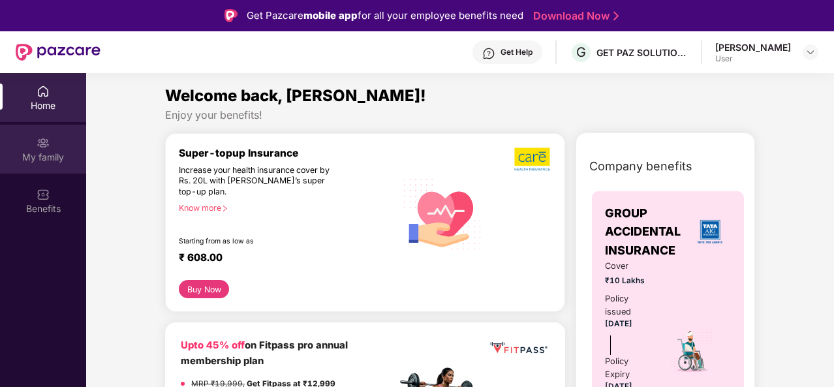  What do you see at coordinates (225, 208) in the screenshot?
I see `span: right` at bounding box center [225, 208].